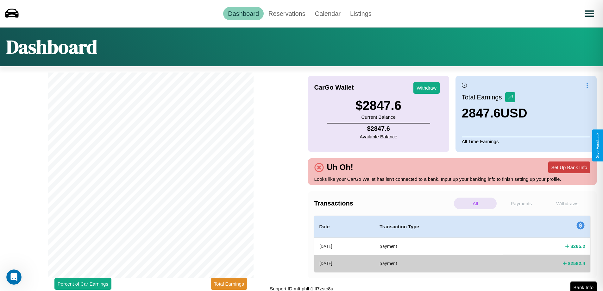 The image size is (603, 291). I want to click on p: Payments, so click(521, 203).